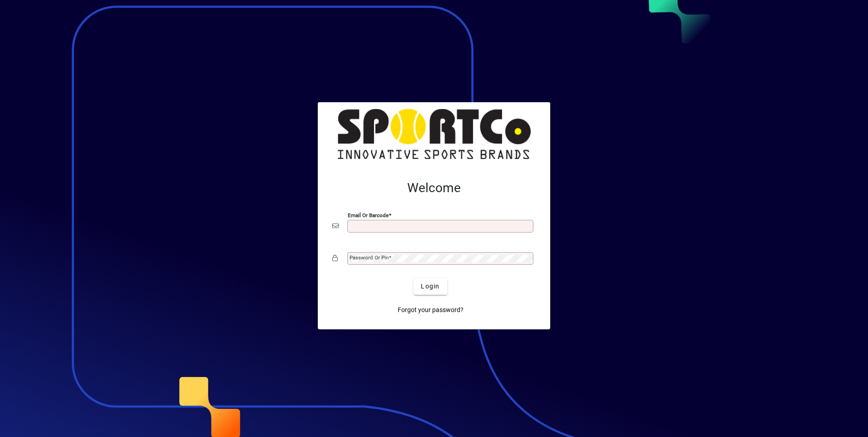 The image size is (868, 437). I want to click on mat-label: Password or Pin, so click(369, 258).